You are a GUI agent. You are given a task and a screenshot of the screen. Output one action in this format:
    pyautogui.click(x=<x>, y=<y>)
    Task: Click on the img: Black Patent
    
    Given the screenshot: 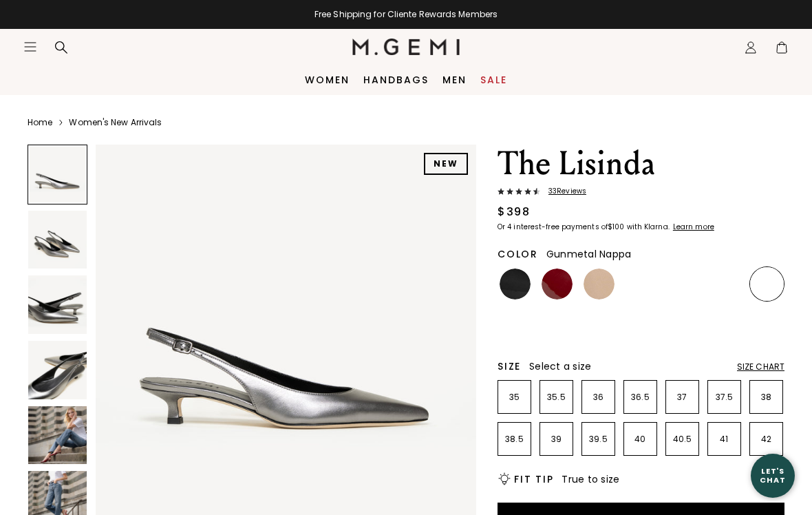 What is the action you would take?
    pyautogui.click(x=515, y=283)
    